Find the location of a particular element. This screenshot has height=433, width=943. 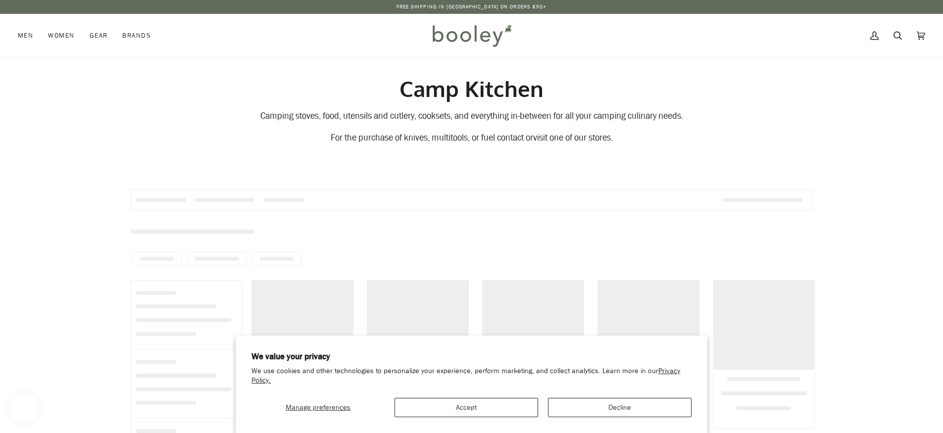

a: Gear is located at coordinates (98, 36).